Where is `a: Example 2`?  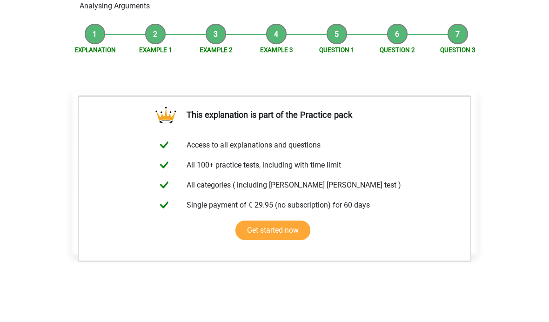
a: Example 2 is located at coordinates (216, 50).